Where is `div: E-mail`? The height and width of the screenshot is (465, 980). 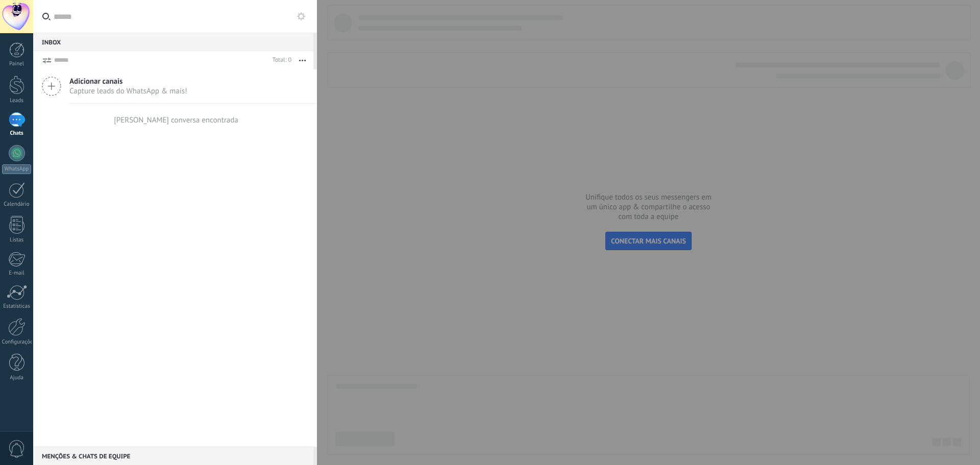
div: E-mail is located at coordinates (17, 273).